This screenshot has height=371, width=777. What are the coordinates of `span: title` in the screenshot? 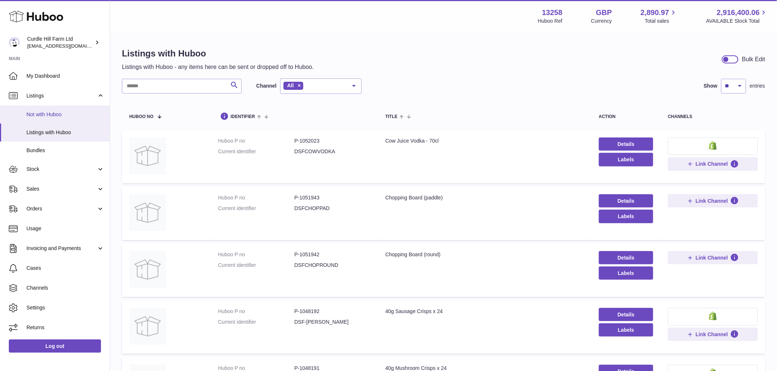 It's located at (391, 117).